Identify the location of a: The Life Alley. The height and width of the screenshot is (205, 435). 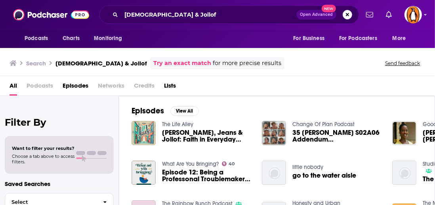
(177, 124).